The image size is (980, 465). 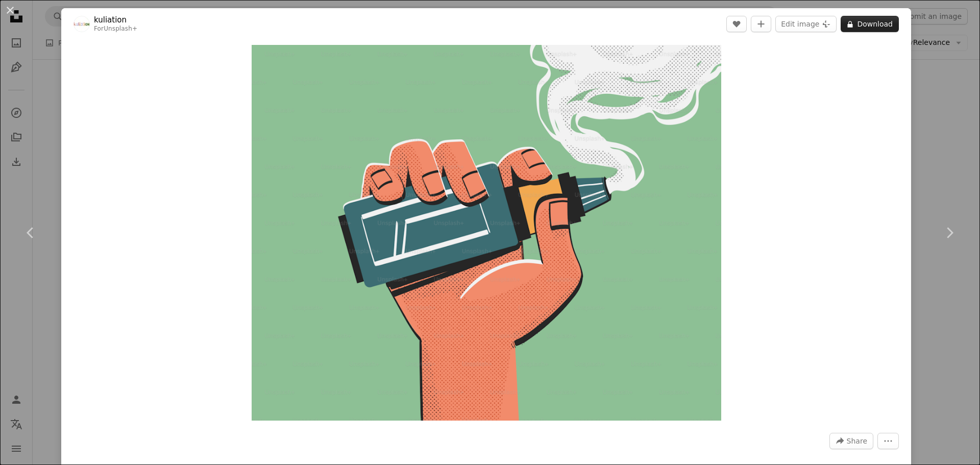 I want to click on div: For, so click(x=116, y=29).